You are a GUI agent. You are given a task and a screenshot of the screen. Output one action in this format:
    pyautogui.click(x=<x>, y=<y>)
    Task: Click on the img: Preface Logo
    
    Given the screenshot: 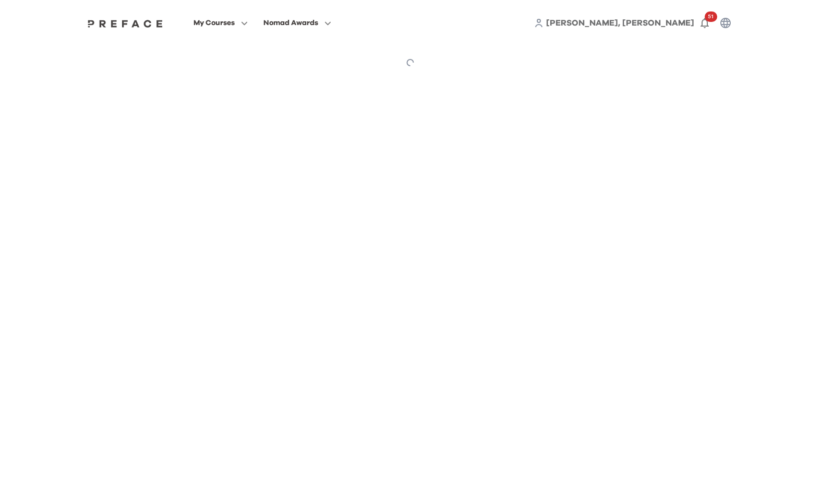 What is the action you would take?
    pyautogui.click(x=125, y=23)
    